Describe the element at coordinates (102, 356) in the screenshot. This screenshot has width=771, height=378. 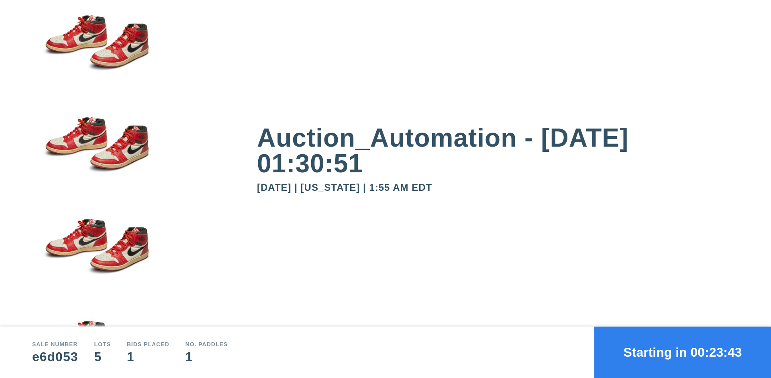
I see `div: 5` at that location.